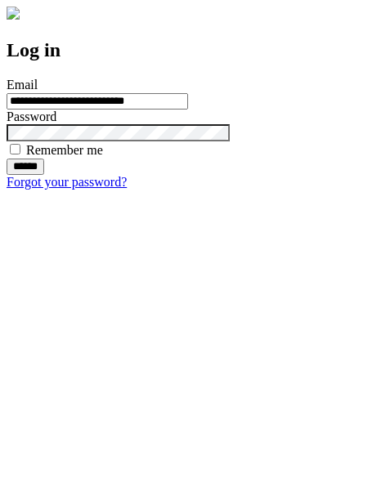 This screenshot has height=492, width=368. I want to click on h2: Log in, so click(184, 50).